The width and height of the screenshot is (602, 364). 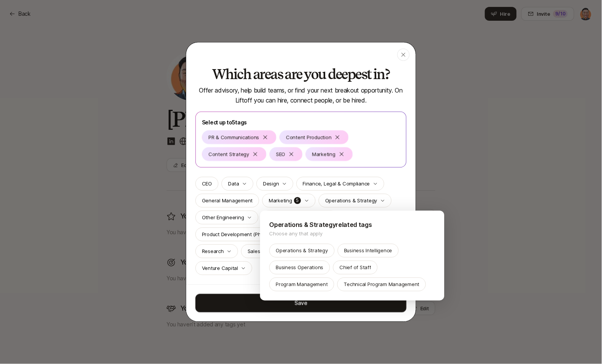 I want to click on p: Business Operations, so click(x=300, y=268).